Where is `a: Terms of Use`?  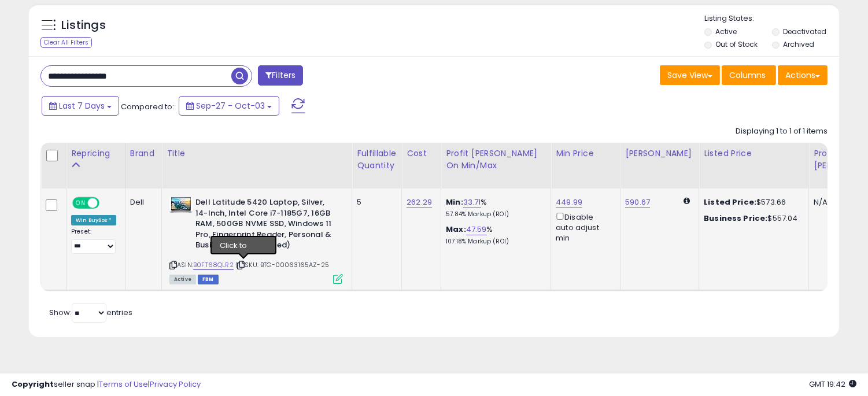
a: Terms of Use is located at coordinates (123, 384).